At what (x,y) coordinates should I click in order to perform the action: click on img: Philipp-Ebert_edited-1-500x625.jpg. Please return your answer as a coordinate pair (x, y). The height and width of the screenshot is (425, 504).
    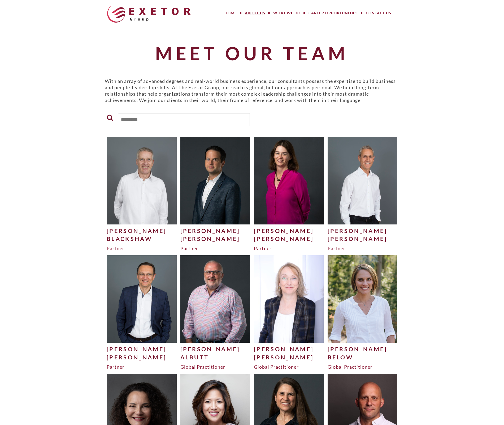
    Looking at the image, I should click on (215, 180).